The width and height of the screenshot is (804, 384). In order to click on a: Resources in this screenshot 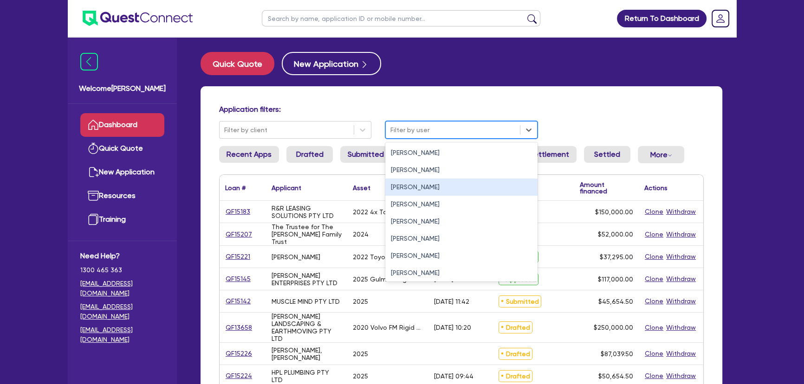, I will do `click(122, 196)`.